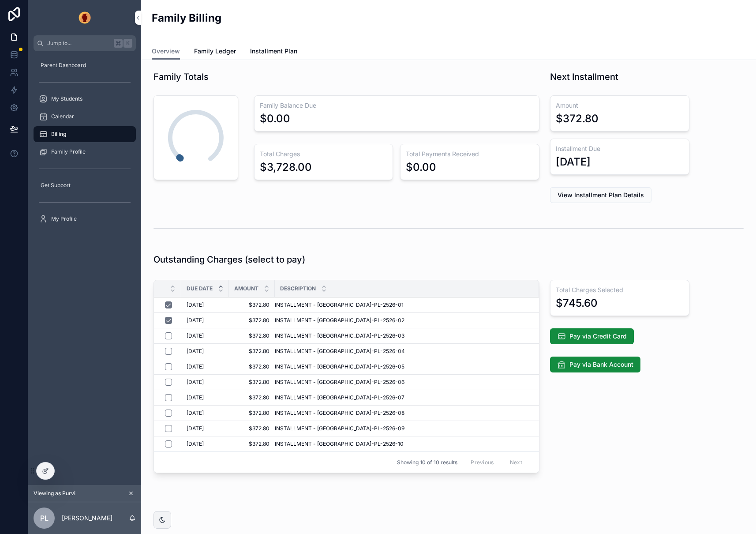  What do you see at coordinates (63, 117) in the screenshot?
I see `span: Calendar` at bounding box center [63, 117].